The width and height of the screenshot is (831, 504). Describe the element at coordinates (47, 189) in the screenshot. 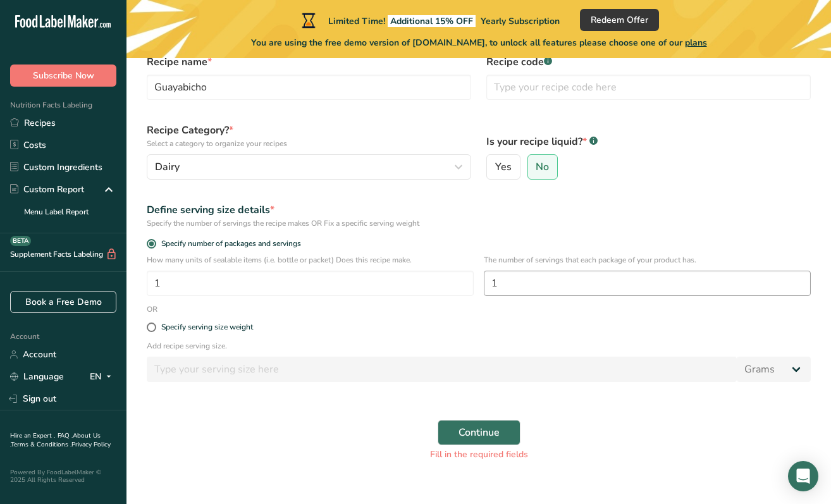

I see `div: Custom Report` at that location.